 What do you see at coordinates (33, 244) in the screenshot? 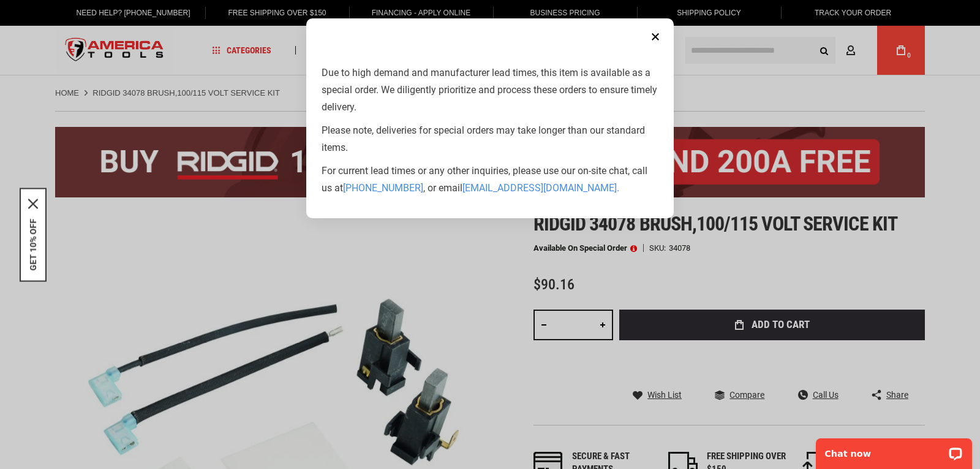
I see `button: GET 10% OFF` at bounding box center [33, 244].